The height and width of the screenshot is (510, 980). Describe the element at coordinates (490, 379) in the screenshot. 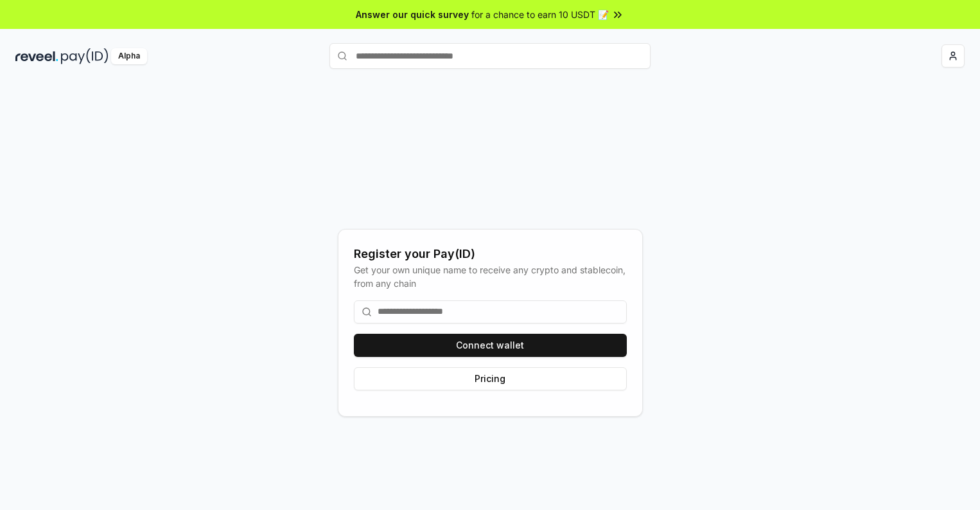

I see `button: Pricing` at that location.